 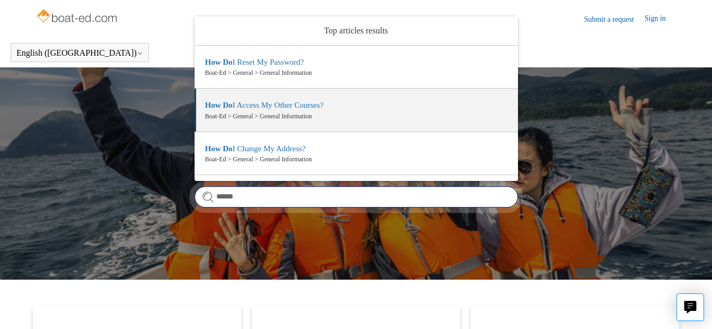 What do you see at coordinates (690, 307) in the screenshot?
I see `button: Live chat` at bounding box center [690, 307].